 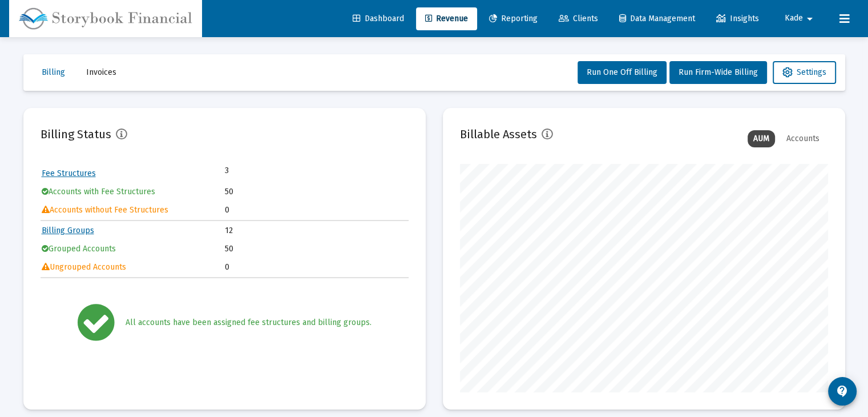 What do you see at coordinates (622, 72) in the screenshot?
I see `button: Run One Off Billing` at bounding box center [622, 72].